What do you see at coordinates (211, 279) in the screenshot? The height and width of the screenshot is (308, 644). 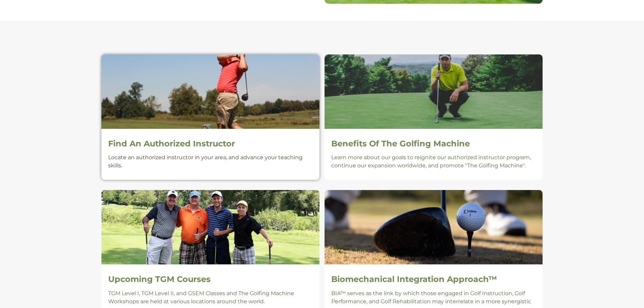 I see `h2: Upcoming TGM Courses` at bounding box center [211, 279].